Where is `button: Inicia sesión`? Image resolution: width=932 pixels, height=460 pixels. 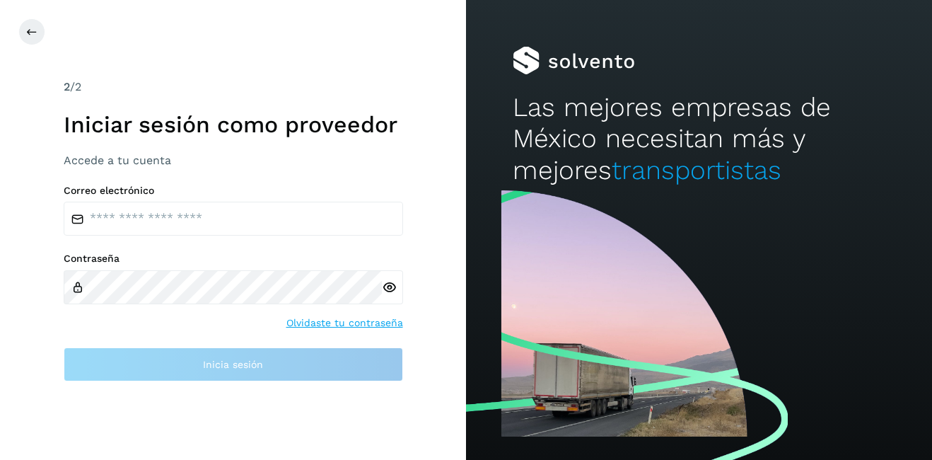 button: Inicia sesión is located at coordinates (233, 364).